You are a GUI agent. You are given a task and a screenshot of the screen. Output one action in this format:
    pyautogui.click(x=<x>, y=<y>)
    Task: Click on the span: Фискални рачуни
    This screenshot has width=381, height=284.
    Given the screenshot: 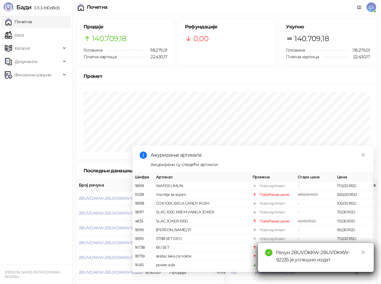 What is the action you would take?
    pyautogui.click(x=33, y=75)
    